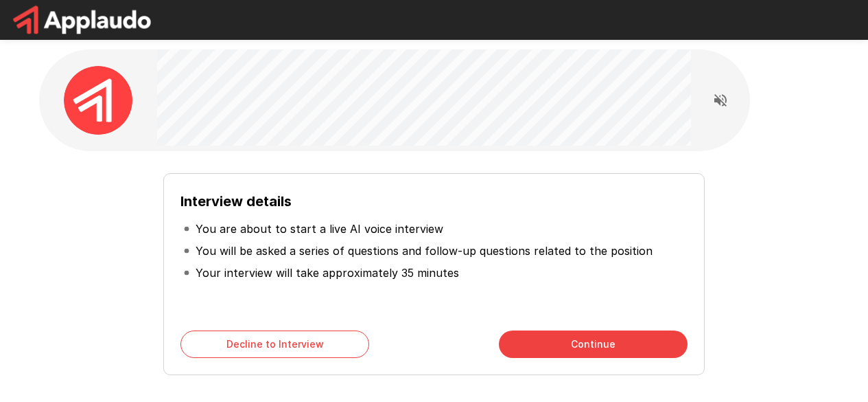  What do you see at coordinates (593, 344) in the screenshot?
I see `button: Continue` at bounding box center [593, 344].